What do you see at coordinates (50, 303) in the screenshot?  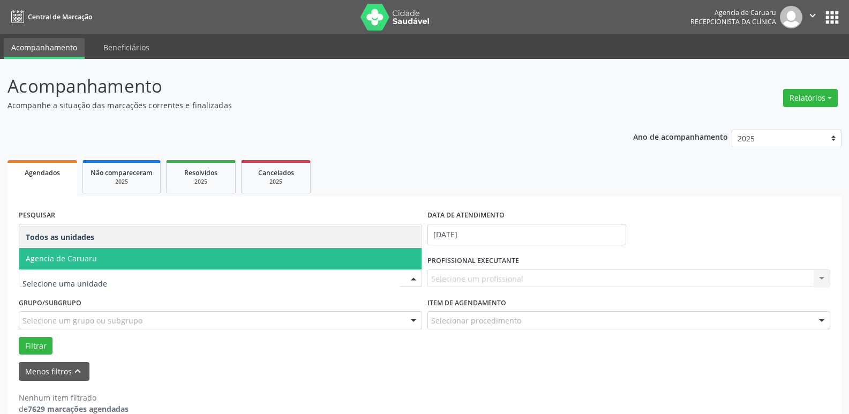 I see `label: Grupo/Subgrupo` at bounding box center [50, 303].